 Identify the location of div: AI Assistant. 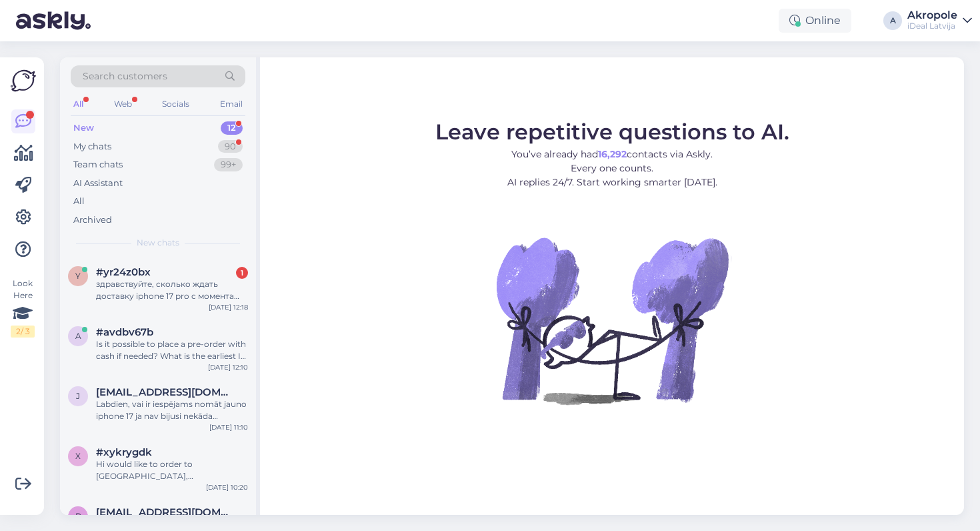
(98, 184).